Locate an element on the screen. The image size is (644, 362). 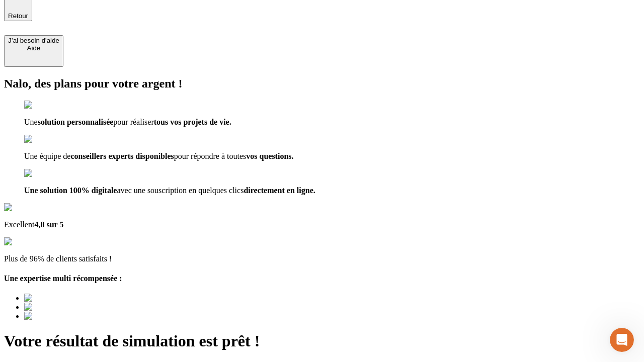
img: reviews stars is located at coordinates (29, 242).